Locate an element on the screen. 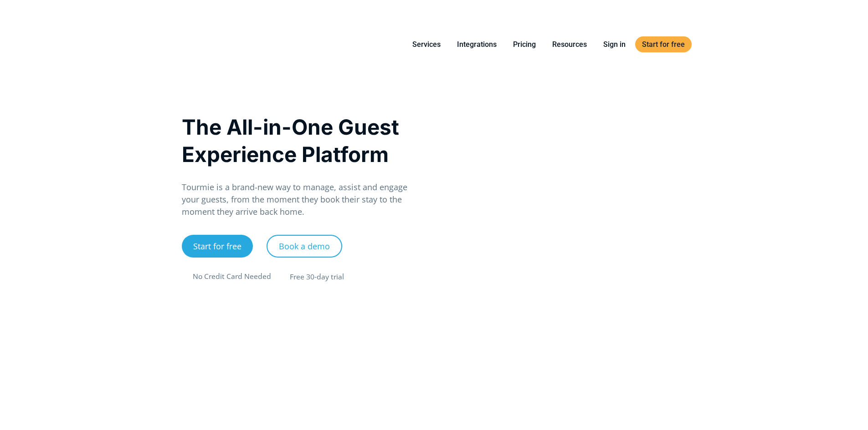 Image resolution: width=868 pixels, height=430 pixels. div: No Credit Card Needed is located at coordinates (232, 277).